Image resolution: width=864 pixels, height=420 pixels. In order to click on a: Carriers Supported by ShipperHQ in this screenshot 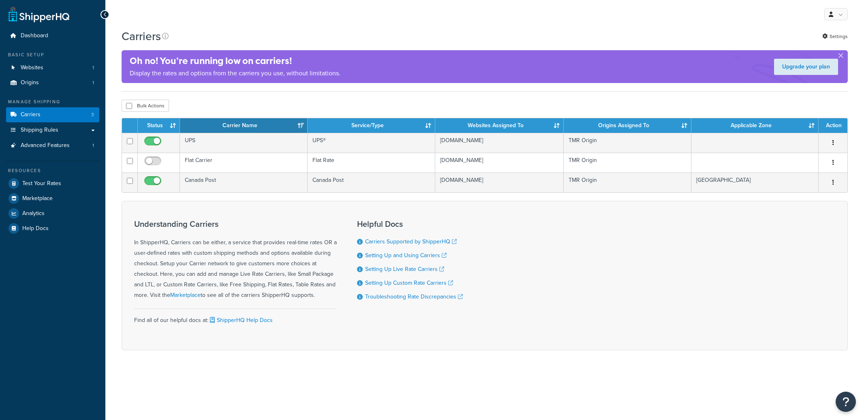, I will do `click(411, 241)`.